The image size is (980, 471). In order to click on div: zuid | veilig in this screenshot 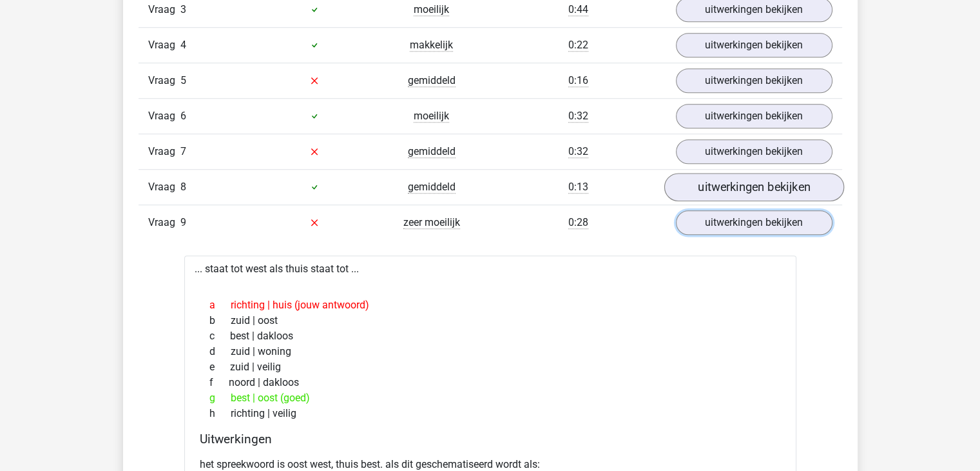, I will do `click(491, 367)`.